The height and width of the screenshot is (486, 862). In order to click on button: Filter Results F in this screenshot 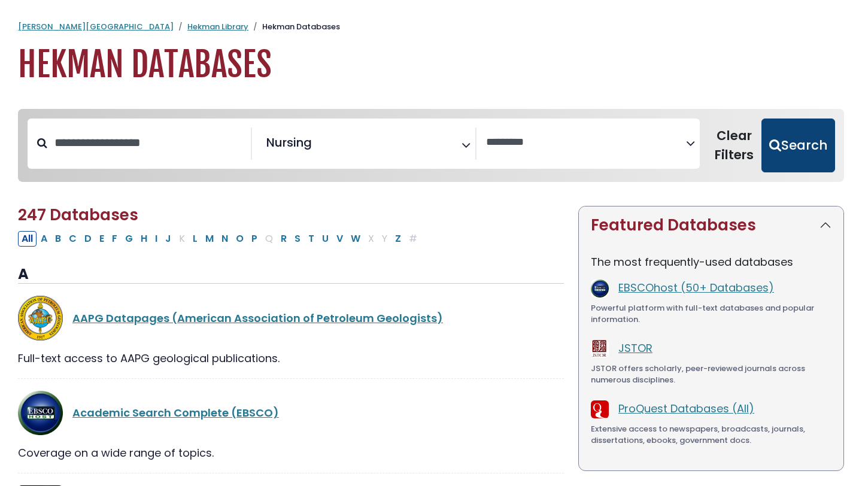, I will do `click(114, 239)`.